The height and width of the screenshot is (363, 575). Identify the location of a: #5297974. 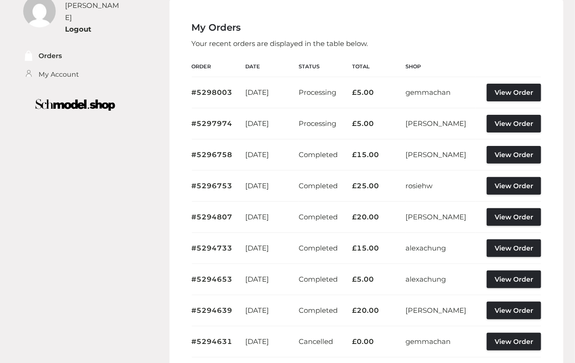
(212, 123).